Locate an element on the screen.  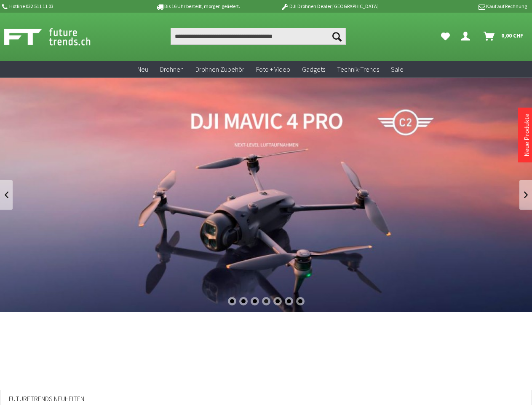
div: 6 is located at coordinates (289, 301).